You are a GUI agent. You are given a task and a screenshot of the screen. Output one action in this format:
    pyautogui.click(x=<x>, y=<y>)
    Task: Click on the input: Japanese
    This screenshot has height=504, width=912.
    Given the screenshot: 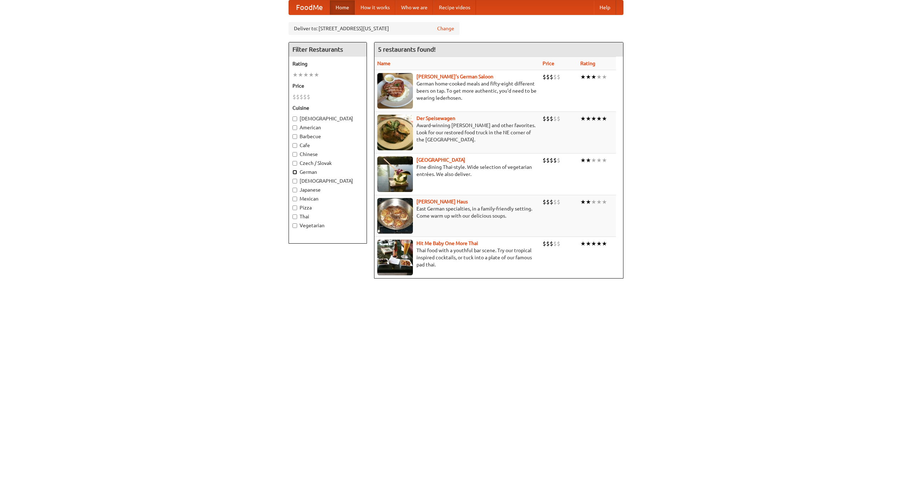 What is the action you would take?
    pyautogui.click(x=295, y=190)
    